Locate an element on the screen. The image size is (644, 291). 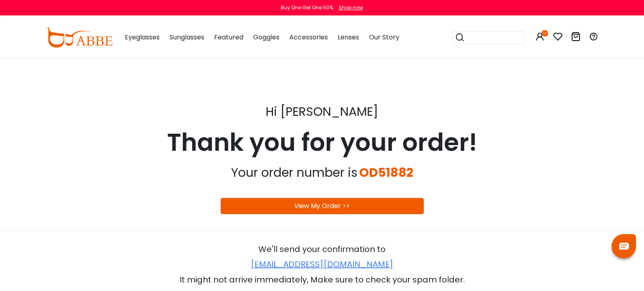
span: Lenses is located at coordinates (348, 37).